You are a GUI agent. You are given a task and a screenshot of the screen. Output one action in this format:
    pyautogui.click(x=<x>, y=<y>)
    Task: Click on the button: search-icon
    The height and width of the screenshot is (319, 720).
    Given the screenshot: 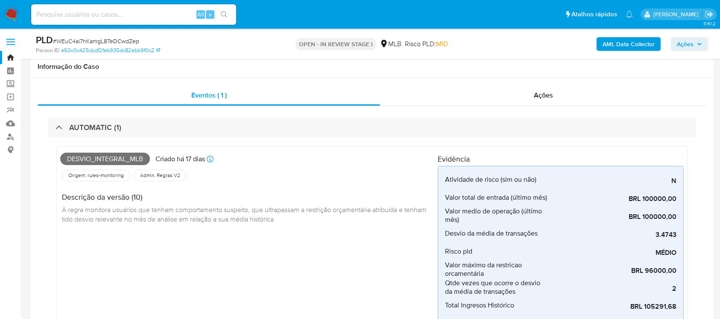 What is the action you would take?
    pyautogui.click(x=224, y=15)
    